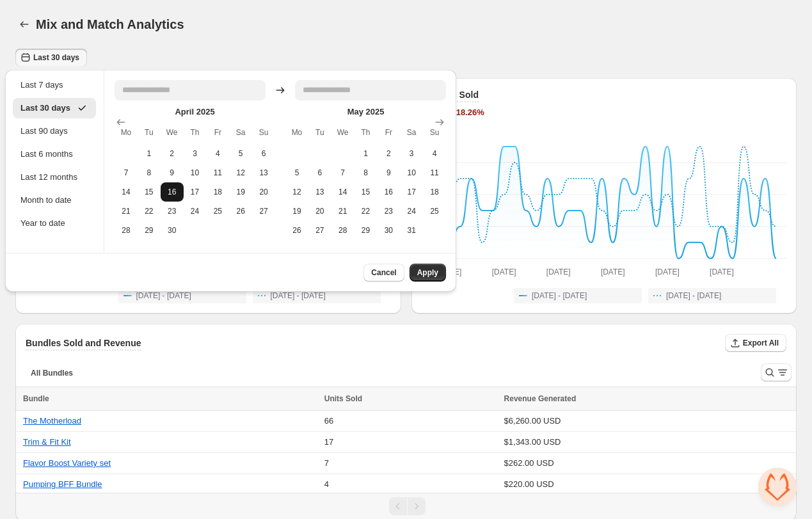  What do you see at coordinates (343, 399) in the screenshot?
I see `span: Units Sold` at bounding box center [343, 399].